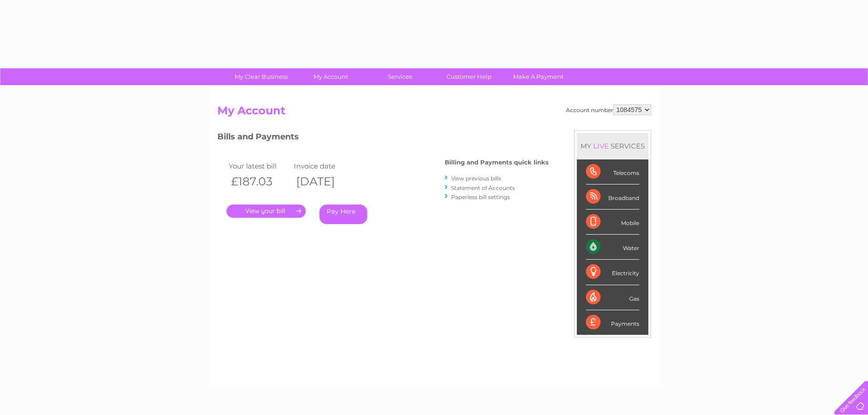 The width and height of the screenshot is (868, 415). What do you see at coordinates (383, 138) in the screenshot?
I see `h3: Bills and Payments` at bounding box center [383, 138].